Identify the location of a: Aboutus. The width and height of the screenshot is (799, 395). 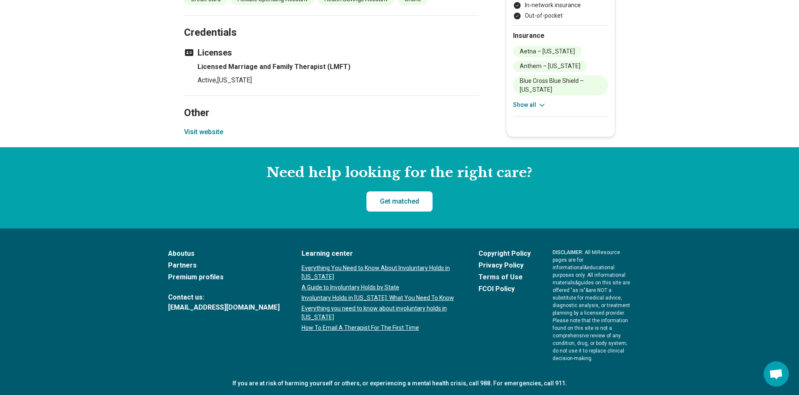
(224, 254).